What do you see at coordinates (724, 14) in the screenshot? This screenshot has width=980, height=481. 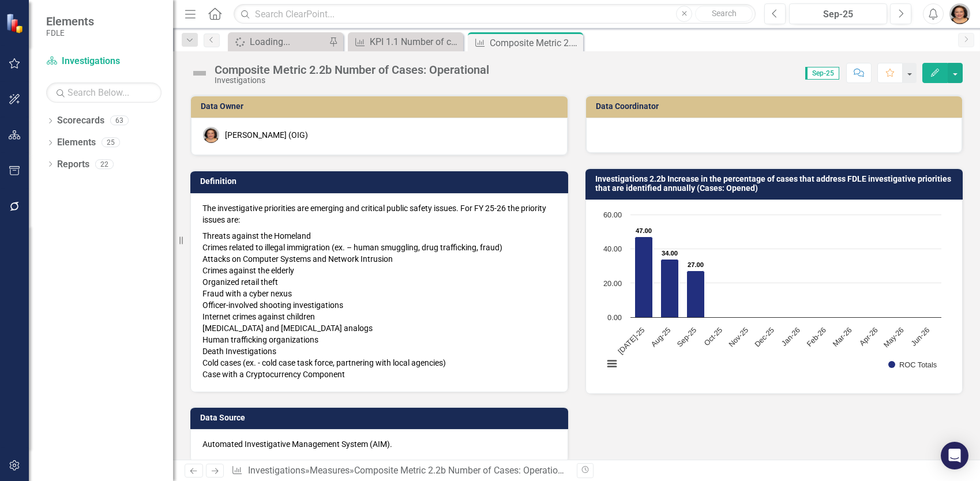 I see `button: Search` at bounding box center [724, 14].